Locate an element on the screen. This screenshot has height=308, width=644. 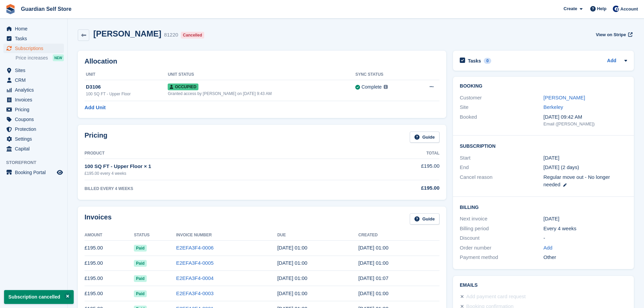
span: Storefront is located at coordinates (36, 163).